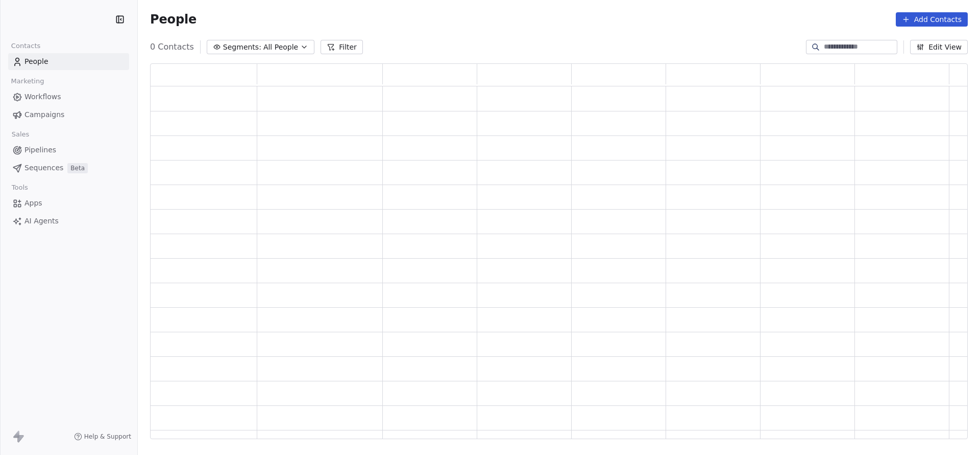 The width and height of the screenshot is (980, 455). What do you see at coordinates (242, 47) in the screenshot?
I see `span: Segments:` at bounding box center [242, 47].